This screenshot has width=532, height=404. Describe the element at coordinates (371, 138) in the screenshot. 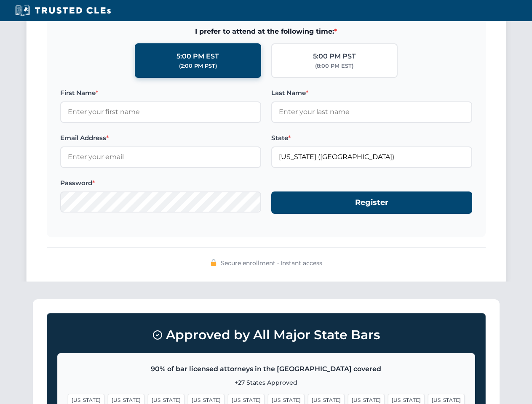

I see `label: State` at that location.